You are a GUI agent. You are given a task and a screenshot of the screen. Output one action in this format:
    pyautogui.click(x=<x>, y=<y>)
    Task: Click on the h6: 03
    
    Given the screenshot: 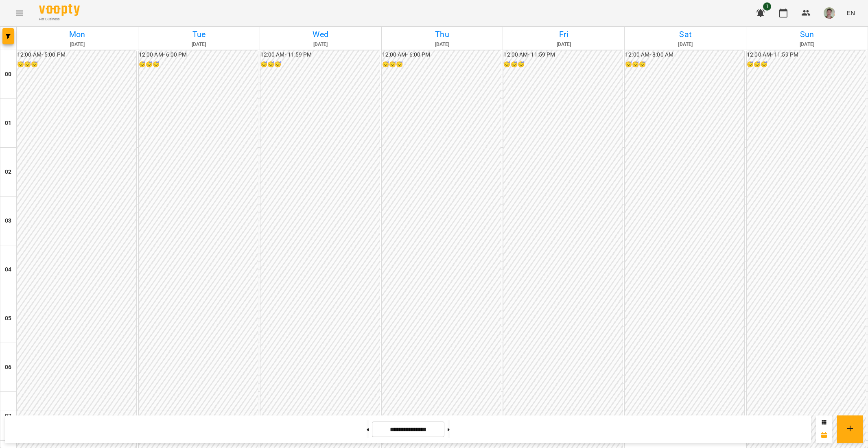 What is the action you would take?
    pyautogui.click(x=9, y=221)
    